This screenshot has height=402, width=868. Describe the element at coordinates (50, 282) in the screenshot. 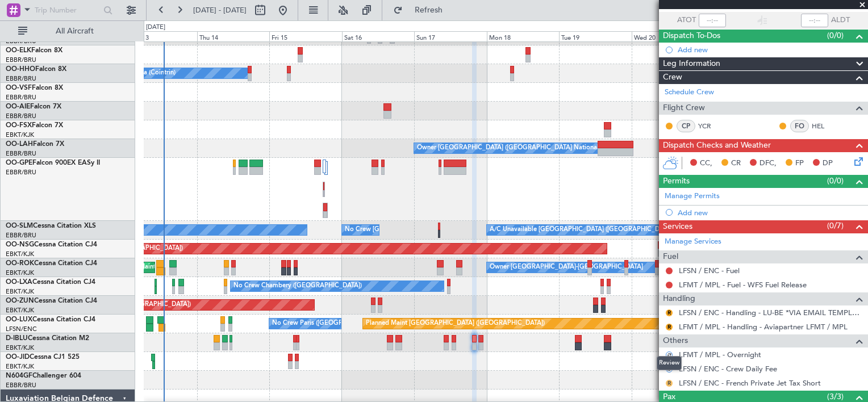

I see `a: OO-LXACessna Citation CJ4` at that location.